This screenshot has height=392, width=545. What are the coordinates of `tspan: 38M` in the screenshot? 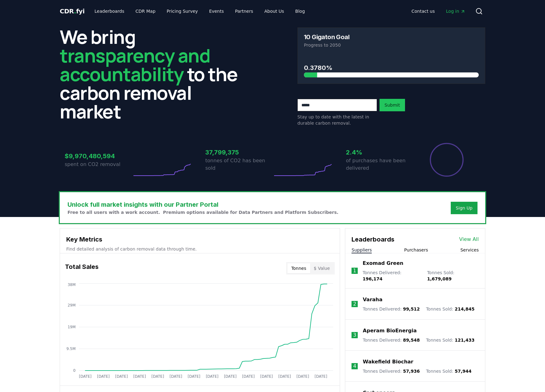 It's located at (72, 285).